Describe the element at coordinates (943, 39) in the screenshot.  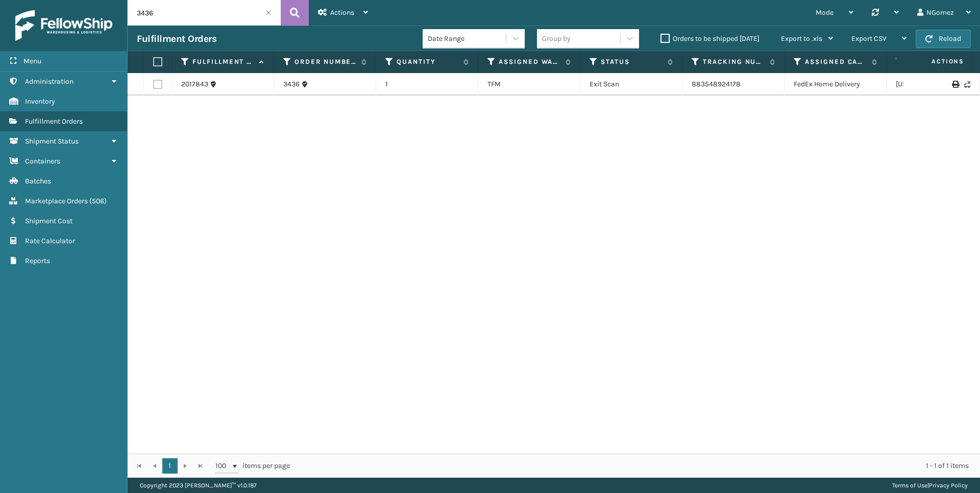
I see `button: Reload` at that location.